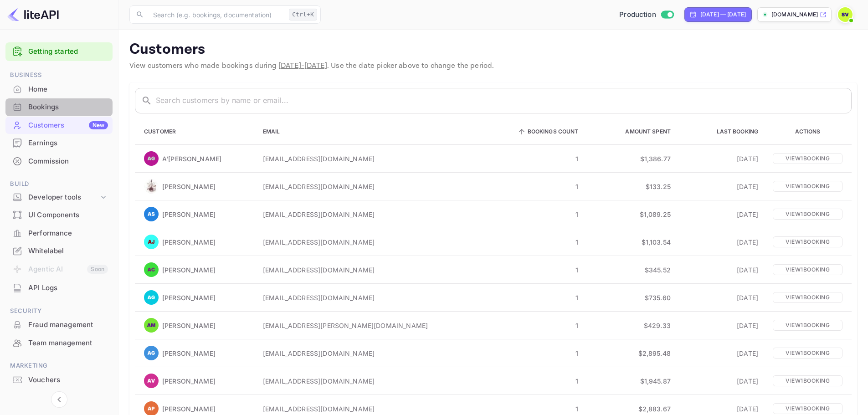 The height and width of the screenshot is (415, 868). I want to click on p: $735.60, so click(632, 297).